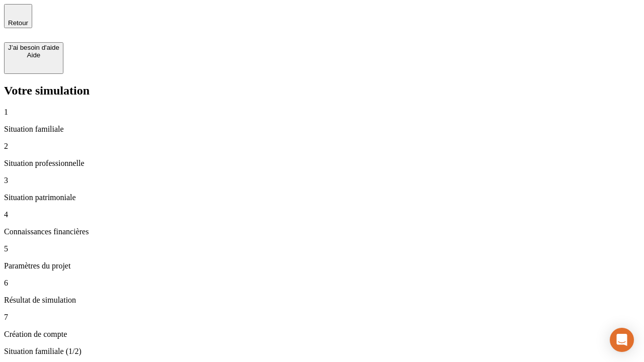 This screenshot has width=644, height=362. What do you see at coordinates (322, 112) in the screenshot?
I see `p: 1` at bounding box center [322, 112].